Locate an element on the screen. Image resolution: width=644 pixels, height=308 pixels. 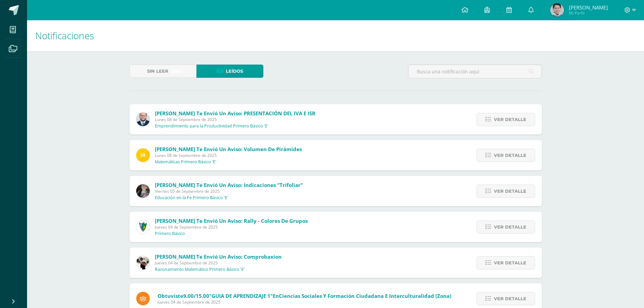
span: Mi Perfil is located at coordinates (588, 13).